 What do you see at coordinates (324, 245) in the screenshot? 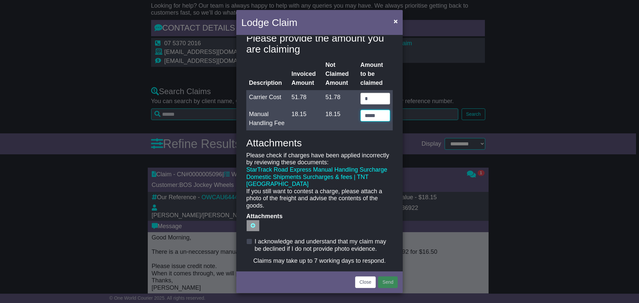
I see `label: I acknowledge and understand that my claim may be declined if I do not provide photo evidence.` at bounding box center [324, 245].